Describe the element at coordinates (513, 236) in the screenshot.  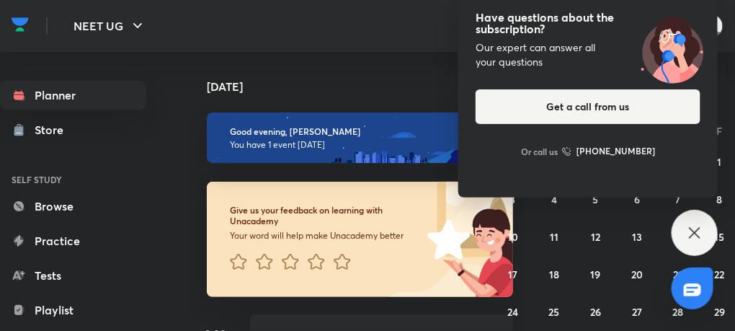
I see `button: August 10, 2025` at that location.